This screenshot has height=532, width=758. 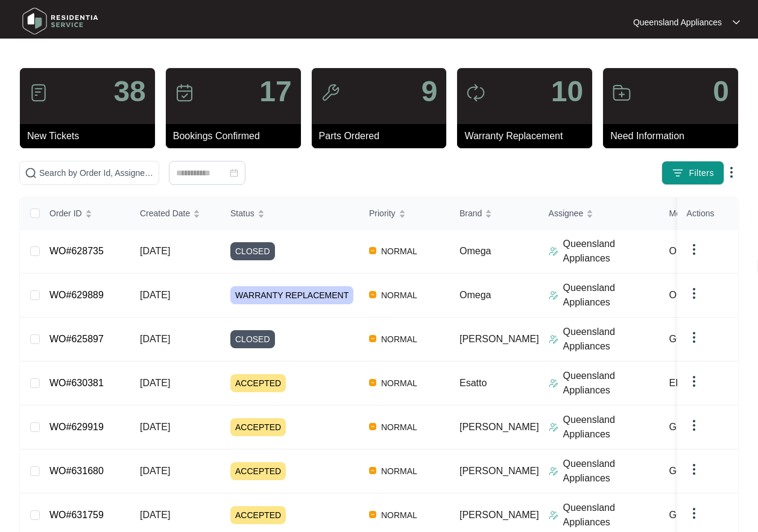 What do you see at coordinates (175, 213) in the screenshot?
I see `th: Created Date` at bounding box center [175, 213].